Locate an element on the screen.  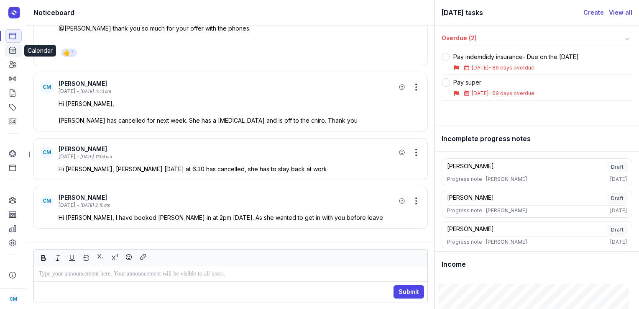
div: Pay super is located at coordinates (494, 82).